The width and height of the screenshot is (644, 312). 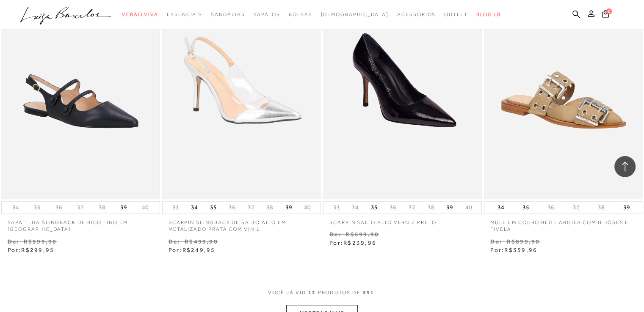 What do you see at coordinates (521, 250) in the screenshot?
I see `span: R$359,96` at bounding box center [521, 250].